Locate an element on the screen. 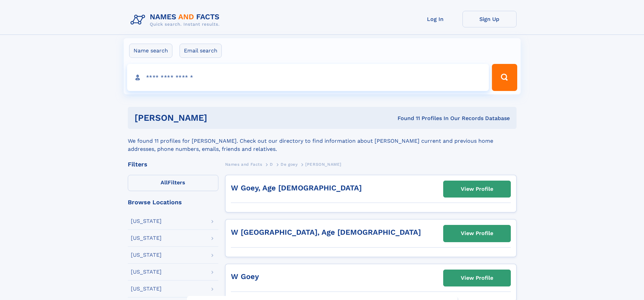 The width and height of the screenshot is (644, 300). a: D is located at coordinates (271, 164).